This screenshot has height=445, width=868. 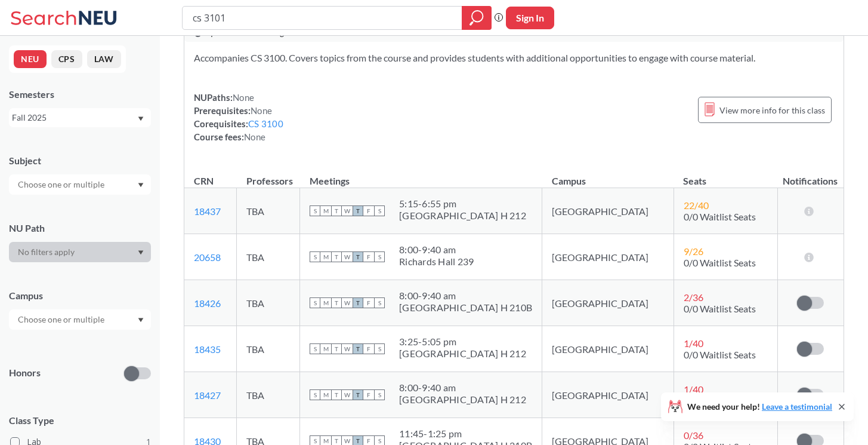 What do you see at coordinates (694, 434) in the screenshot?
I see `span: 0 / 36` at bounding box center [694, 434].